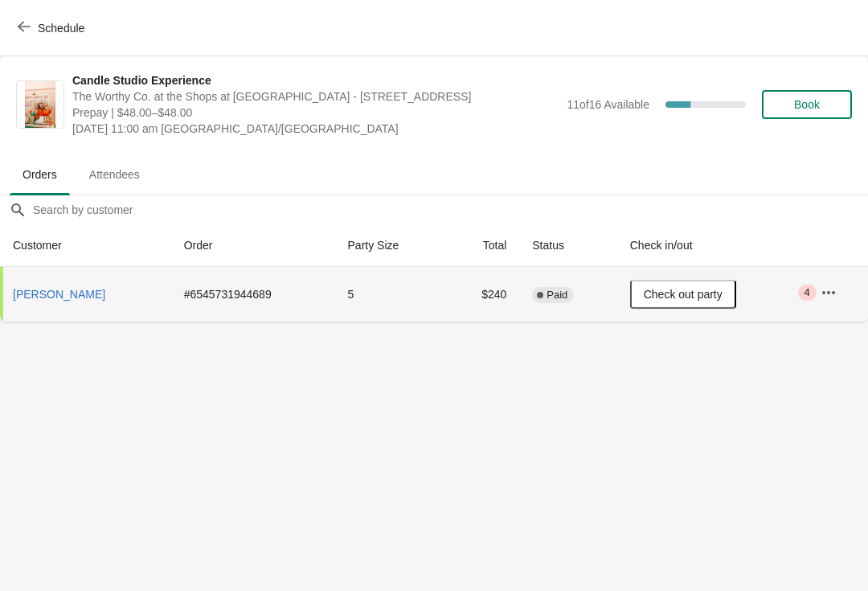  I want to click on button: Schedule, so click(52, 28).